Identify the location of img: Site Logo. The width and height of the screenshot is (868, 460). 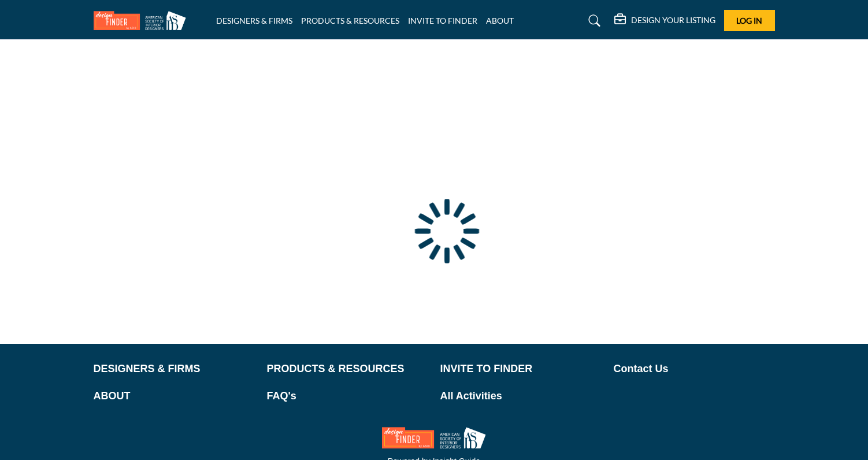
(143, 20).